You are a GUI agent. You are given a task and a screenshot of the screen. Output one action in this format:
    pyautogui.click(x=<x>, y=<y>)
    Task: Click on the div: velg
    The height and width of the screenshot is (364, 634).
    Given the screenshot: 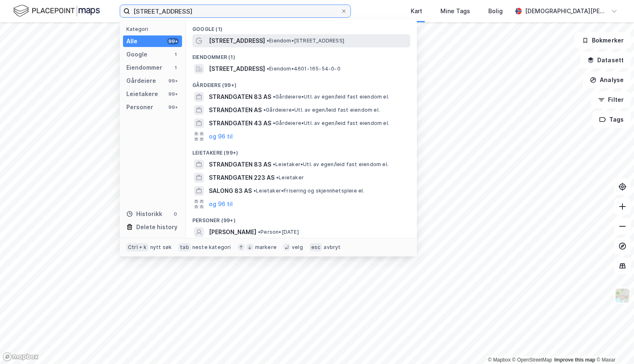 What is the action you would take?
    pyautogui.click(x=297, y=247)
    